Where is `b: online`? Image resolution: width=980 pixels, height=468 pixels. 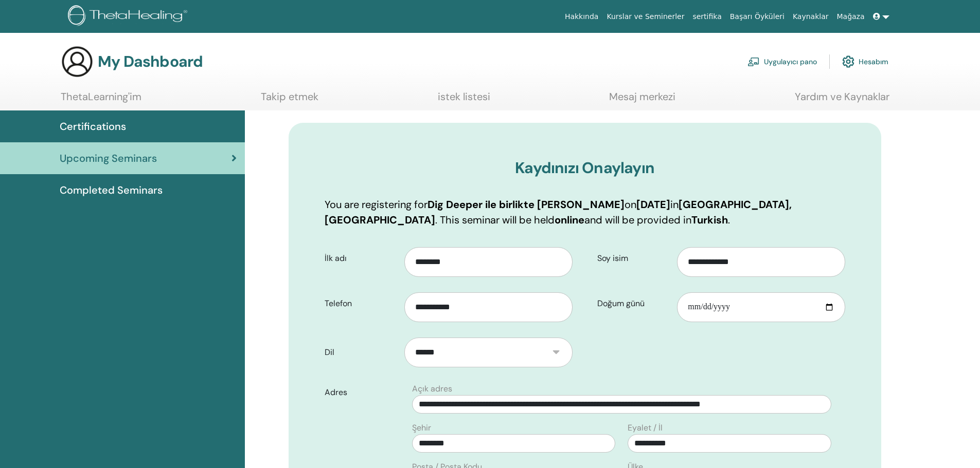 b: online is located at coordinates (569, 220).